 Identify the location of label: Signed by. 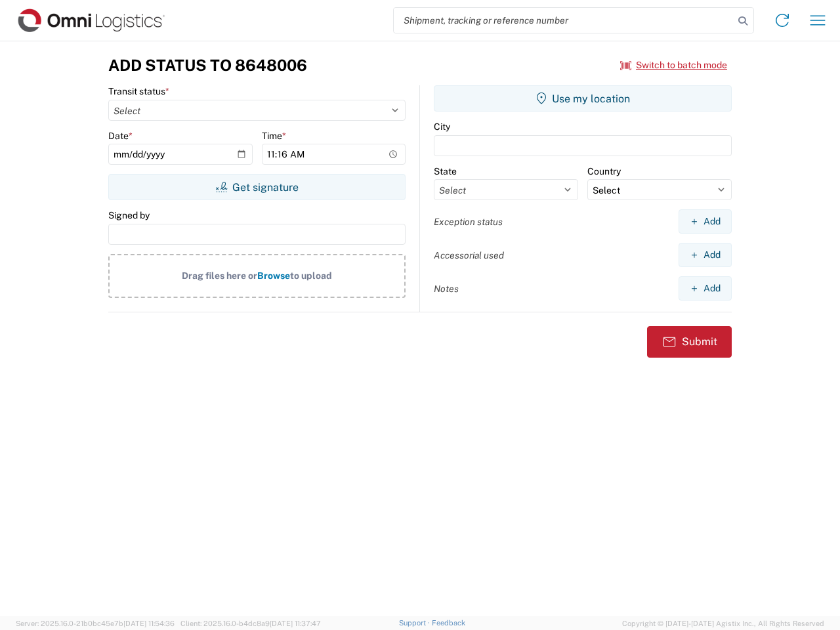
(129, 215).